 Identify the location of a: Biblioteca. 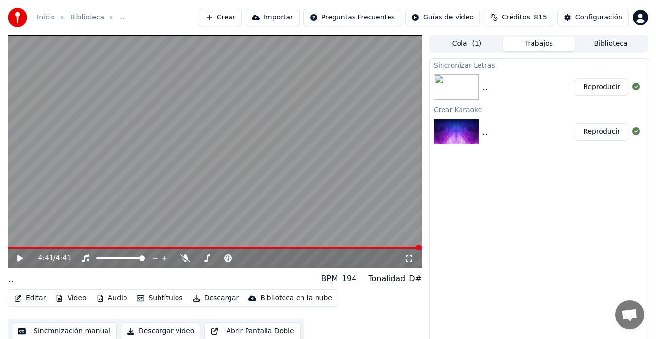
(87, 18).